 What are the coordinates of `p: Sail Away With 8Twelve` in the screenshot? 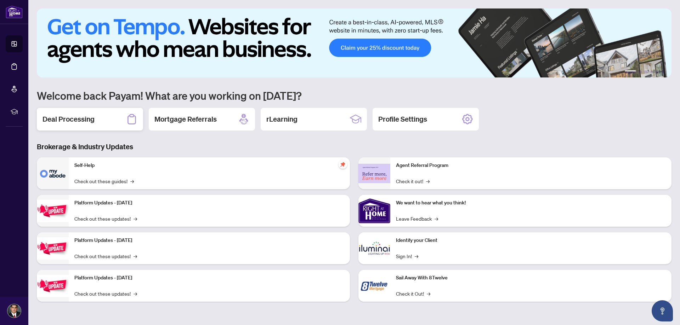 It's located at (531, 278).